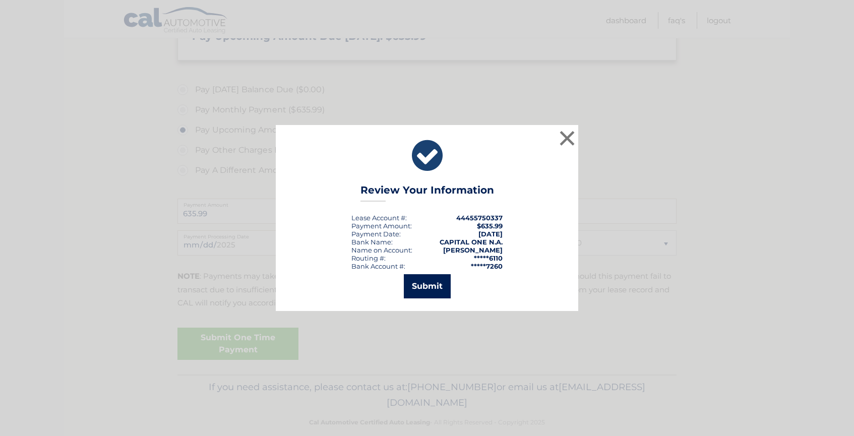 Image resolution: width=854 pixels, height=436 pixels. Describe the element at coordinates (479, 218) in the screenshot. I see `strong: 44455750337` at that location.